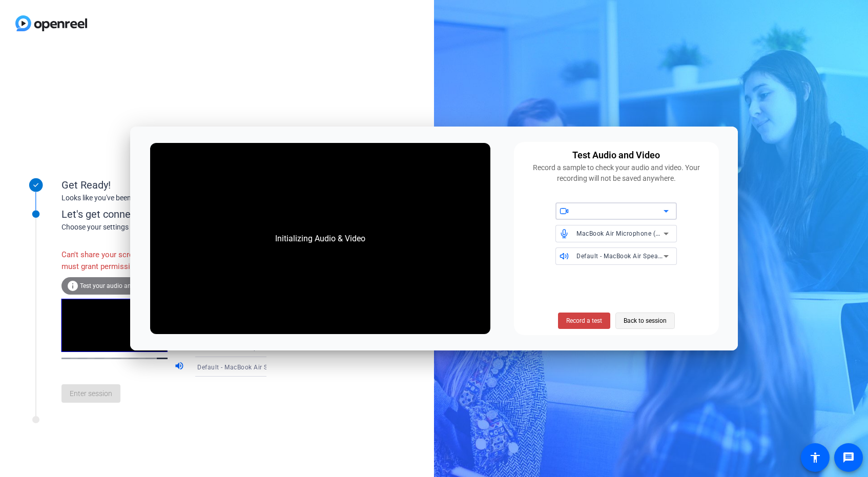 The height and width of the screenshot is (477, 868). I want to click on button: Back to session, so click(645, 321).